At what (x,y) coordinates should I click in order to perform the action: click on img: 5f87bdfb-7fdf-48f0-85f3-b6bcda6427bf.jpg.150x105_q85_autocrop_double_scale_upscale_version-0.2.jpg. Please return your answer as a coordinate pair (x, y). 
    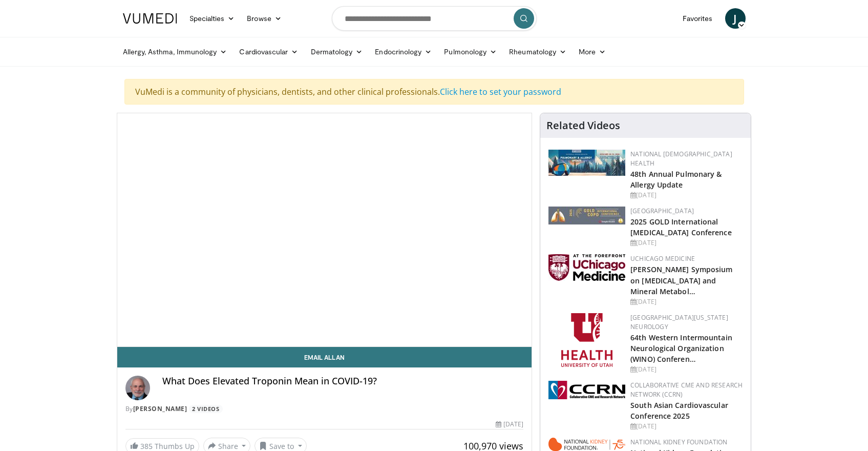
    Looking at the image, I should click on (587, 267).